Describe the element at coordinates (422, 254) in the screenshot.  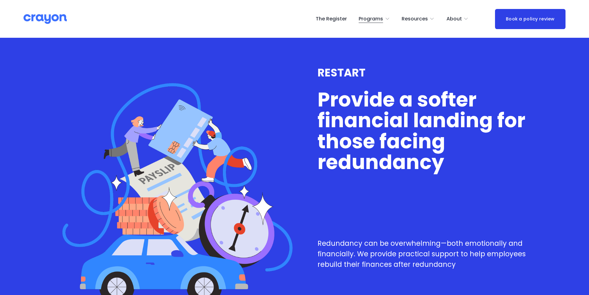
I see `p: Redundancy can be overwhelming—both emotionally and financially. We provide practical support to ...` at that location.